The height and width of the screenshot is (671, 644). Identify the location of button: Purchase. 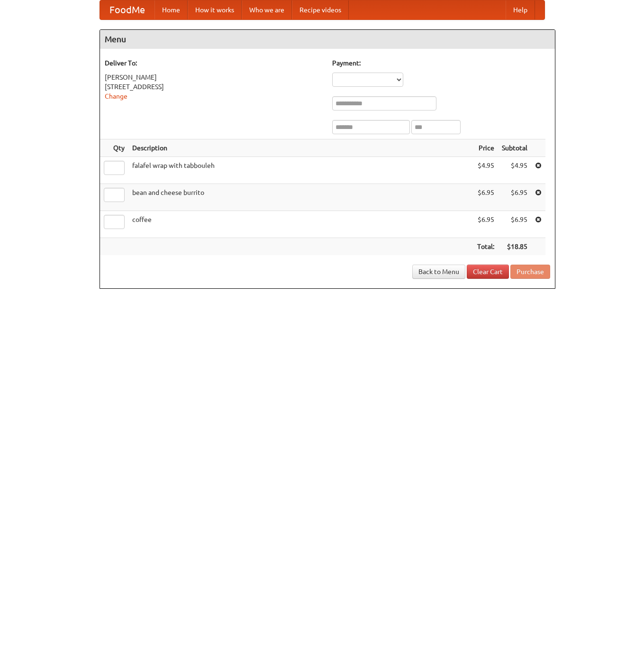
(530, 271).